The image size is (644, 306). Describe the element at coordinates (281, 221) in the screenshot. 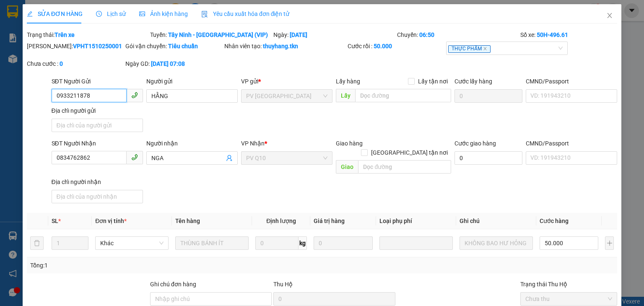

I see `span: Định lượng` at that location.